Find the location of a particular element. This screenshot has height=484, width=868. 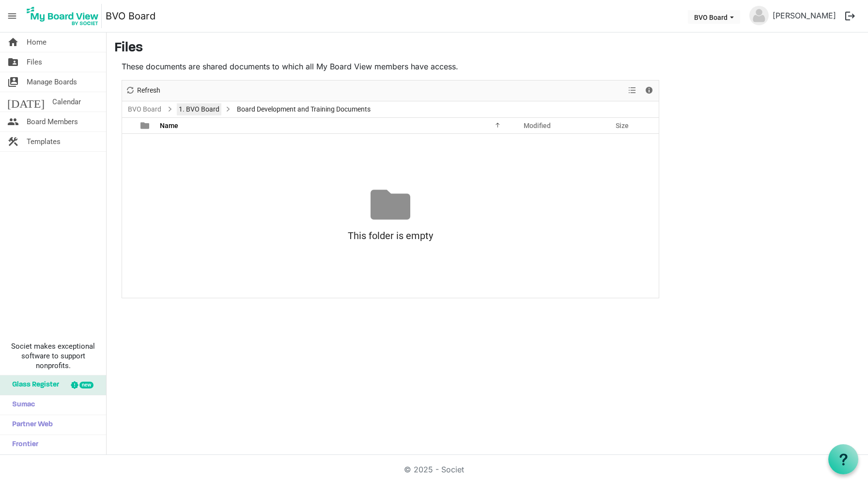

p: These documents are shared documents to which all My Board View members have access. is located at coordinates (391, 66).